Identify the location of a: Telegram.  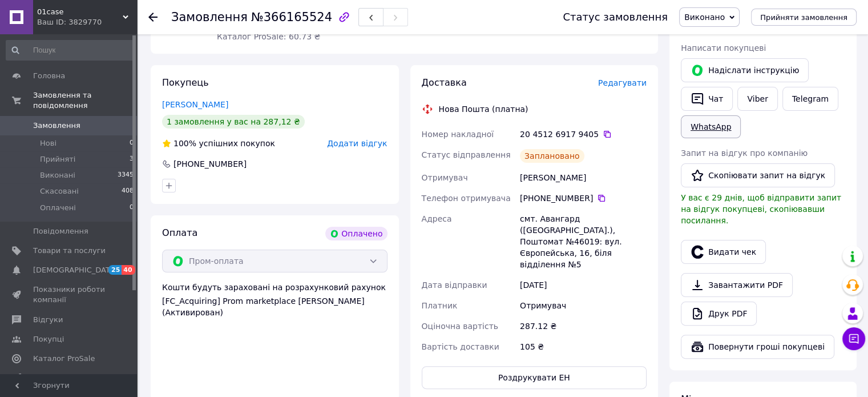
(811, 99).